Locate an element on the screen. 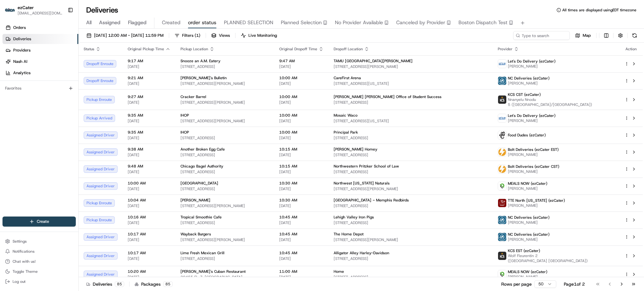 The height and width of the screenshot is (291, 644). span: Cracker Barrel is located at coordinates (194, 97).